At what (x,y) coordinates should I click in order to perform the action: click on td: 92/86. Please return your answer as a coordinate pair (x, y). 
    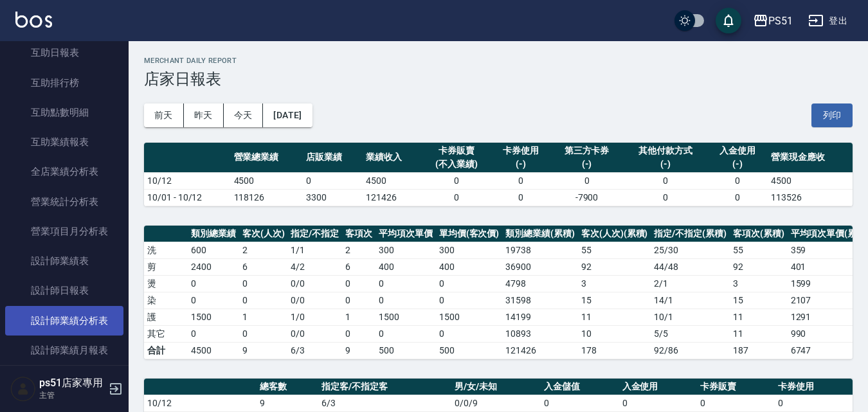
    Looking at the image, I should click on (690, 350).